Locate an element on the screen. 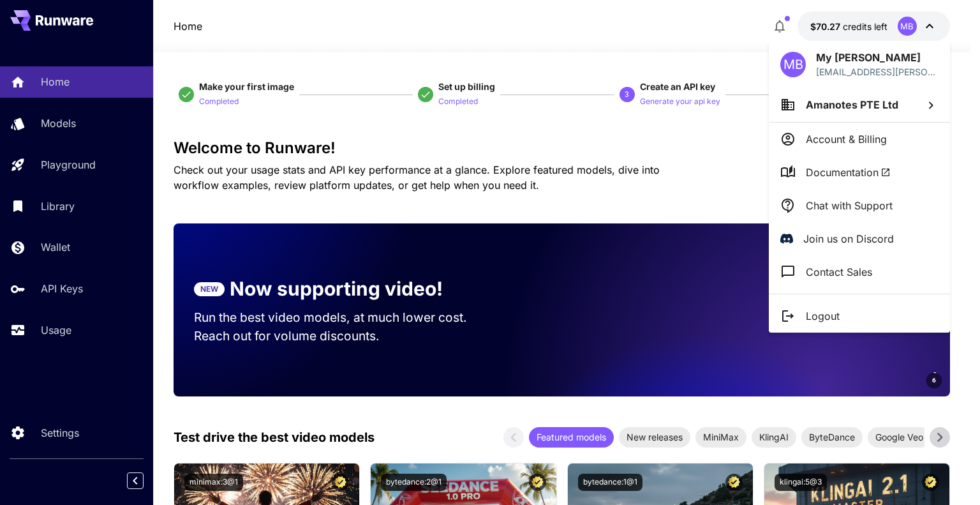  span: Amanotes PTE Ltd is located at coordinates (852, 105).